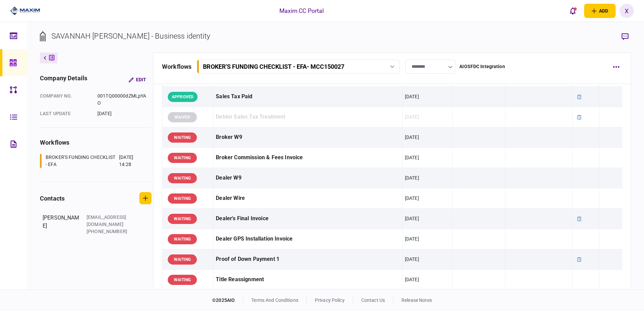 This screenshot has height=311, width=644. Describe the element at coordinates (273, 67) in the screenshot. I see `div: BROKER'S FUNDING CHECKLIST - EFA - MCC150027` at that location.